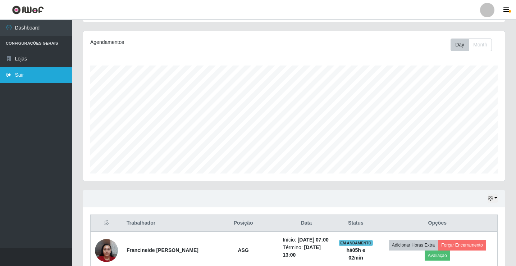  What do you see at coordinates (306, 239) in the screenshot?
I see `li: Início:` at bounding box center [306, 239].